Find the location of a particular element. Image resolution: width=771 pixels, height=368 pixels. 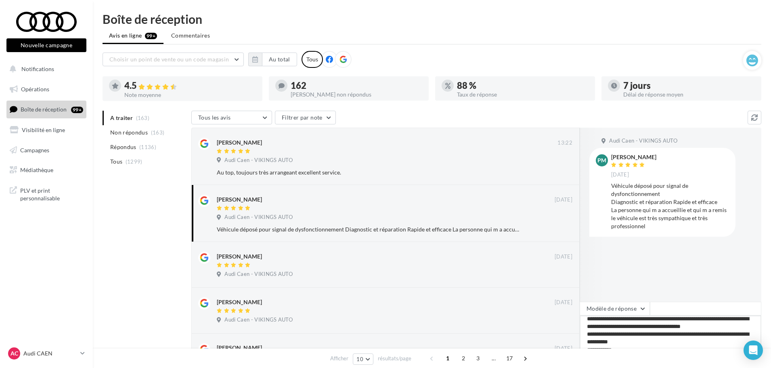

div: Open Intercom Messenger is located at coordinates (753, 350).